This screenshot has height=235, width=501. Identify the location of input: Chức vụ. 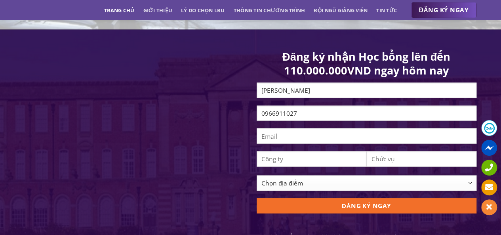
(422, 159).